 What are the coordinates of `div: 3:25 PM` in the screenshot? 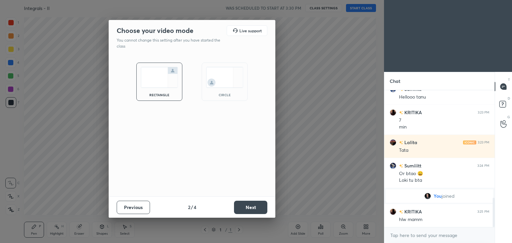 It's located at (483, 212).